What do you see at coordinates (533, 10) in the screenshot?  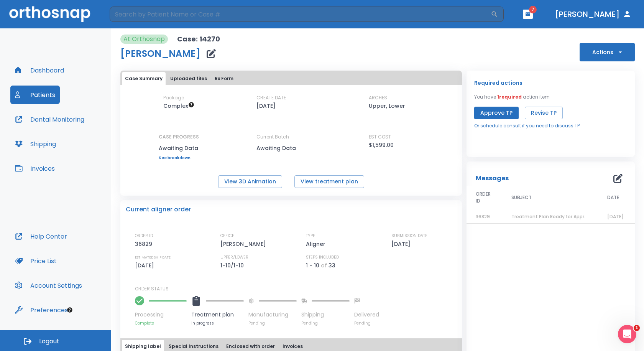 I see `span: 7` at bounding box center [533, 10].